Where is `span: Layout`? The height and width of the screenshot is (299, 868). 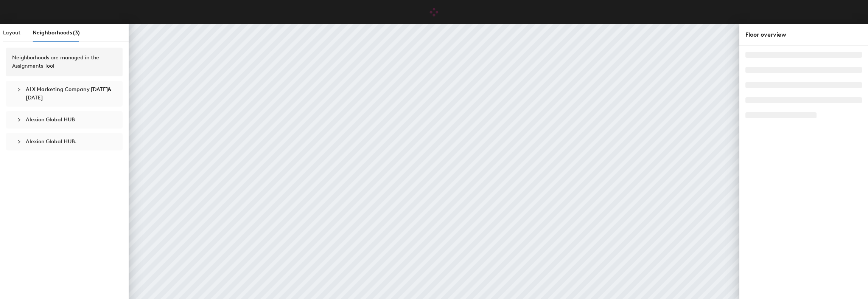 span: Layout is located at coordinates (12, 33).